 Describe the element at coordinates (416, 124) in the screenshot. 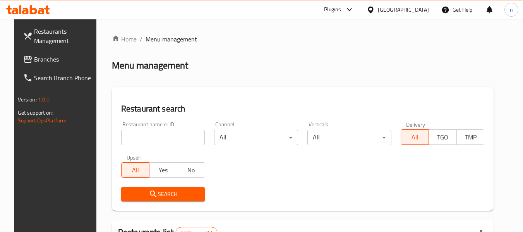

I see `label: Delivery` at that location.